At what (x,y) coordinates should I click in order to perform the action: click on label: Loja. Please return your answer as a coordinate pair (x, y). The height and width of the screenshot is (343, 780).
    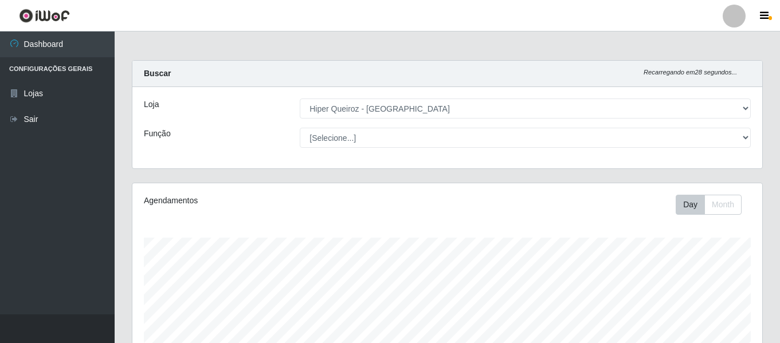
    Looking at the image, I should click on (151, 104).